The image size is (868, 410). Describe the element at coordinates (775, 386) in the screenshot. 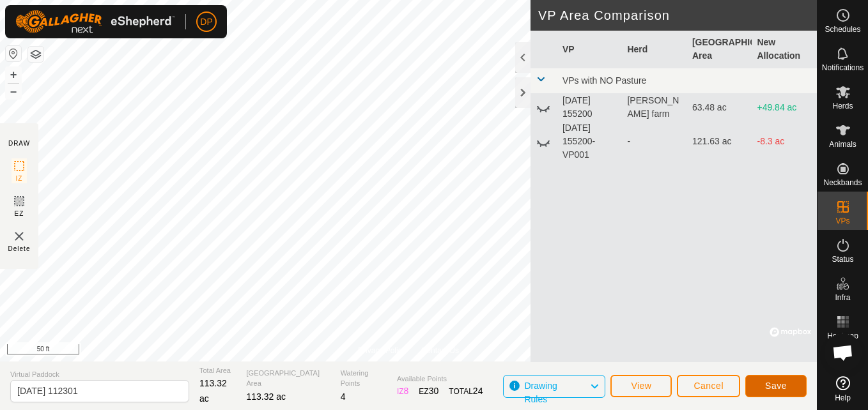

I see `button: Save` at that location.